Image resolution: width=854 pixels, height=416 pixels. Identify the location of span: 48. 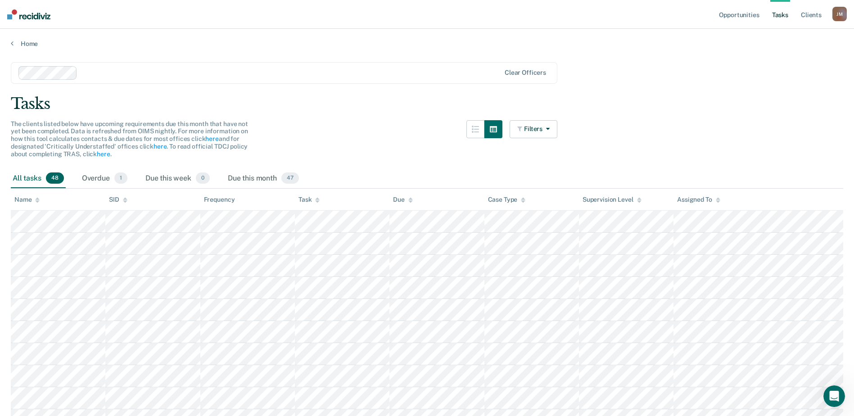
(55, 178).